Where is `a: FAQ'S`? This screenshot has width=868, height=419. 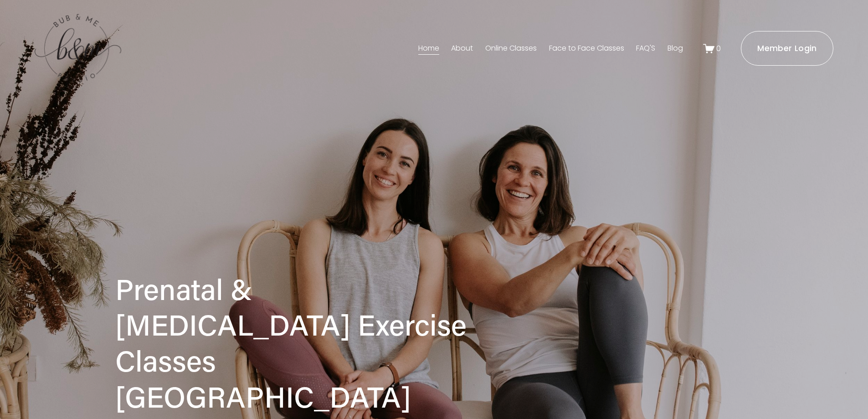
a: FAQ'S is located at coordinates (646, 48).